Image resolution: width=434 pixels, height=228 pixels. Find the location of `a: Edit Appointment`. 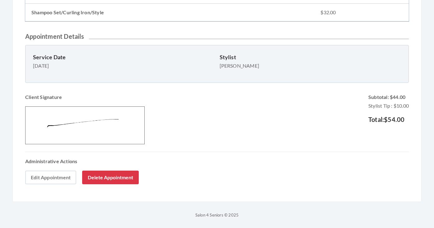

a: Edit Appointment is located at coordinates (51, 178).